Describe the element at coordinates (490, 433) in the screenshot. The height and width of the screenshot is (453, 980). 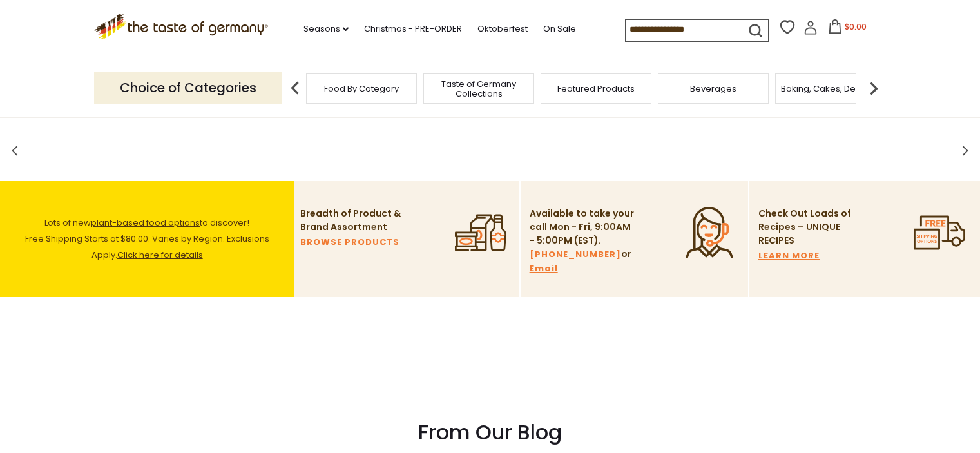
I see `h3: From Our Blog` at that location.